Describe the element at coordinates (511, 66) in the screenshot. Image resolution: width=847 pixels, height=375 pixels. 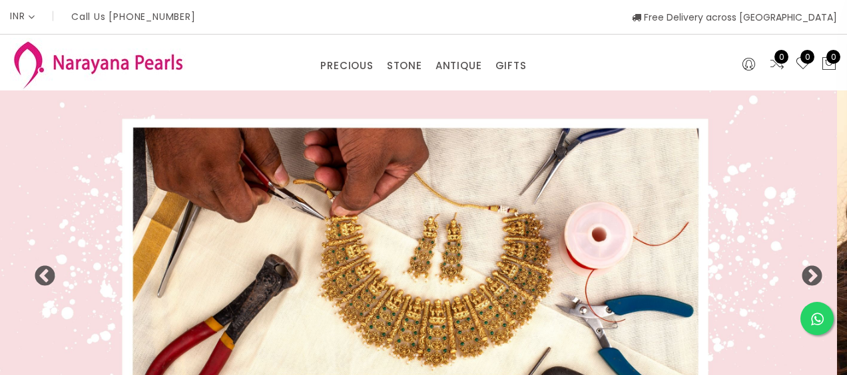
I see `a: GIFTS` at that location.